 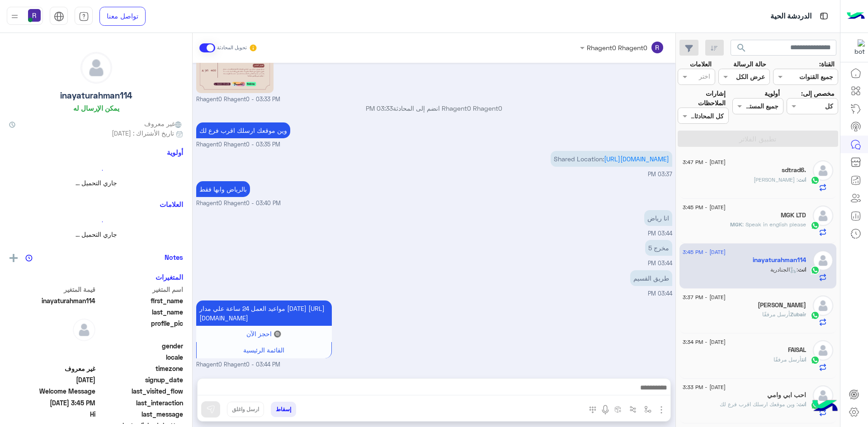 I want to click on div: اختر, so click(x=705, y=77).